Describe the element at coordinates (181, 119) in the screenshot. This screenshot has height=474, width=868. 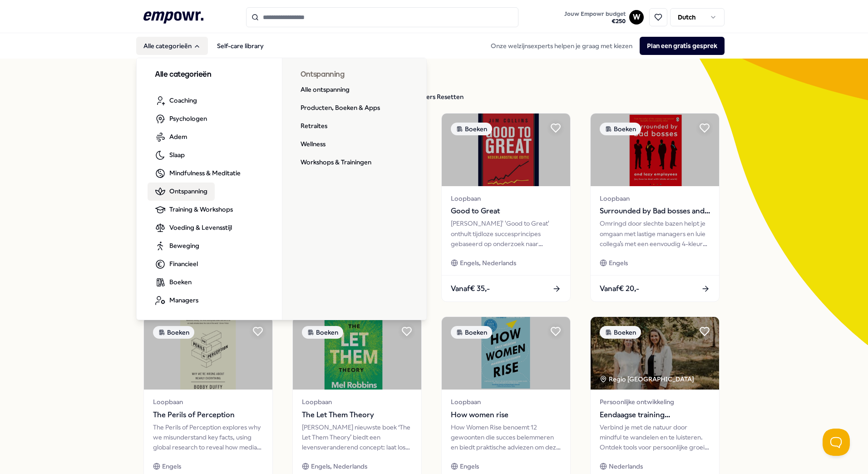
I see `a: Psychologen` at that location.